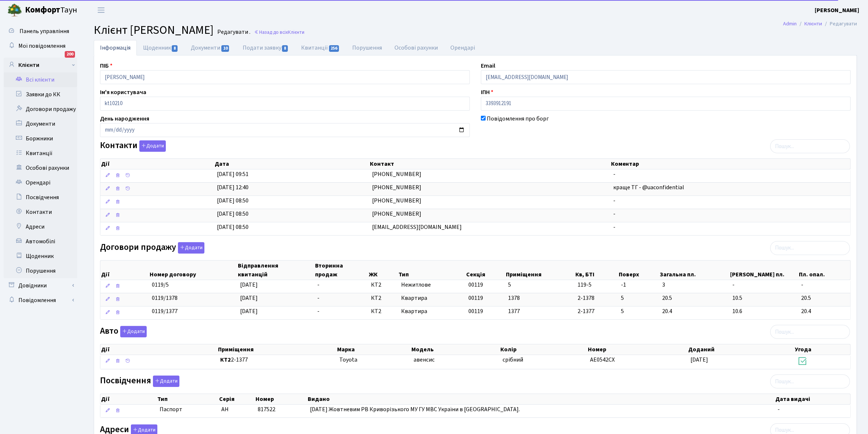  I want to click on span: АЕ0542СХ, so click(603, 360).